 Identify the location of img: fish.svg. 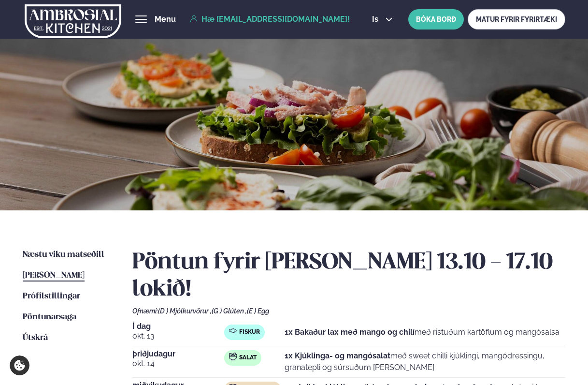
(233, 331).